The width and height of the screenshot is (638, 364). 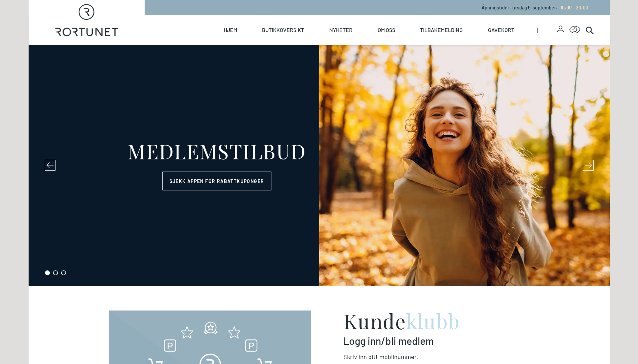 What do you see at coordinates (433, 321) in the screenshot?
I see `span: klubb` at bounding box center [433, 321].